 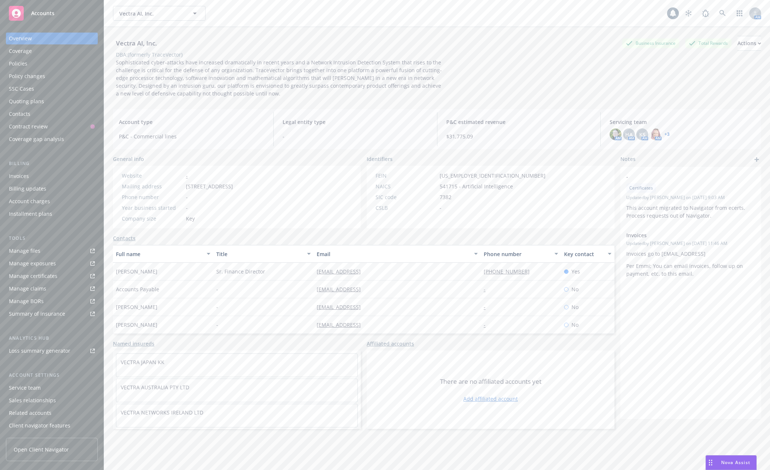 What do you see at coordinates (41, 449) in the screenshot?
I see `span: Open Client Navigator` at bounding box center [41, 449].